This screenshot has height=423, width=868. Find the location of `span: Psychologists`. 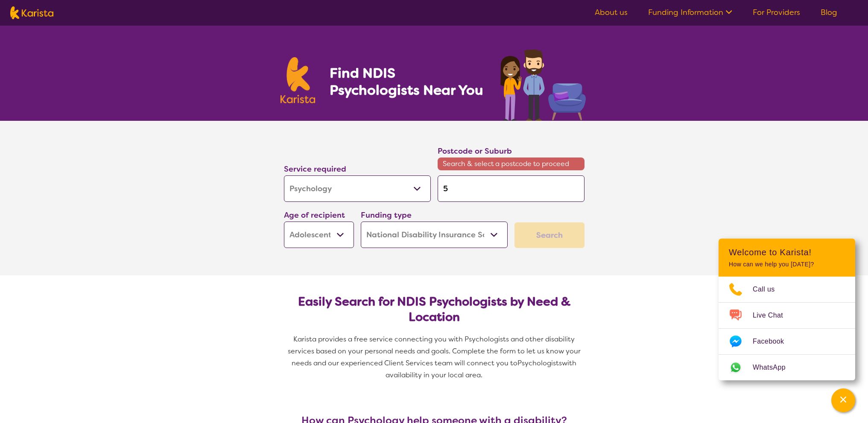

span: Psychologists is located at coordinates (540, 363).